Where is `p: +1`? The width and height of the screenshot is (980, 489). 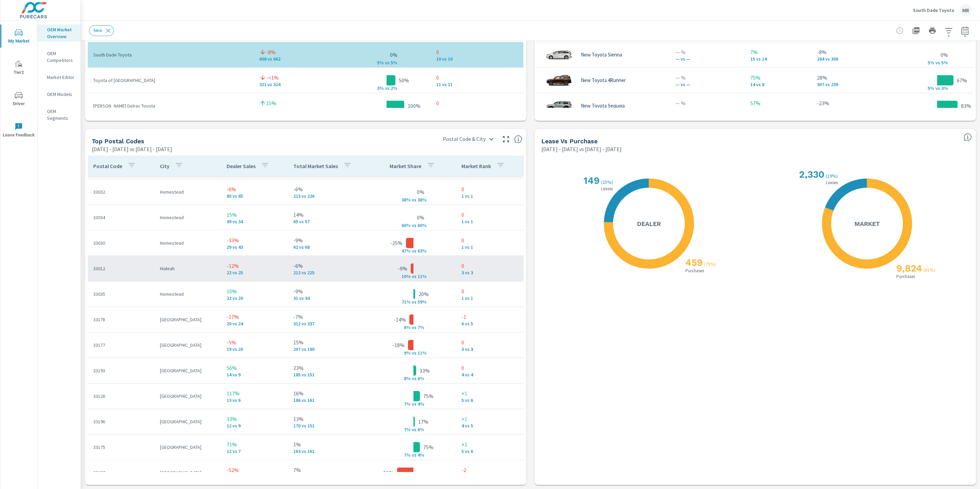
p: +1 is located at coordinates (490, 393).